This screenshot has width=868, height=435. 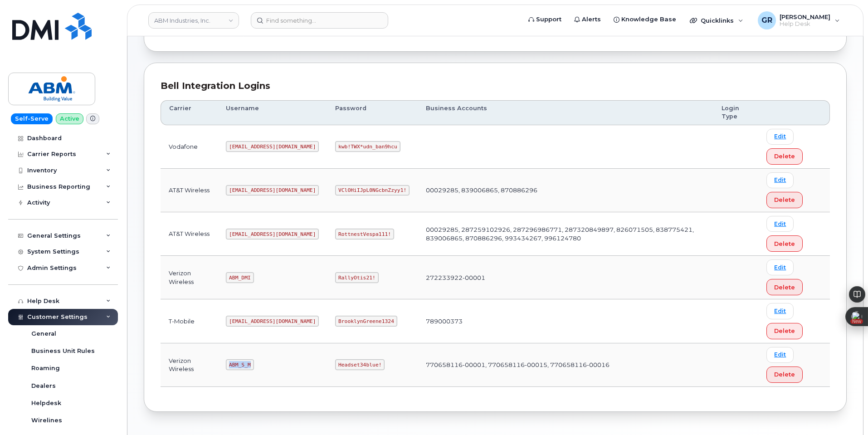 What do you see at coordinates (239, 278) in the screenshot?
I see `code: ABM_DMI` at bounding box center [239, 278].